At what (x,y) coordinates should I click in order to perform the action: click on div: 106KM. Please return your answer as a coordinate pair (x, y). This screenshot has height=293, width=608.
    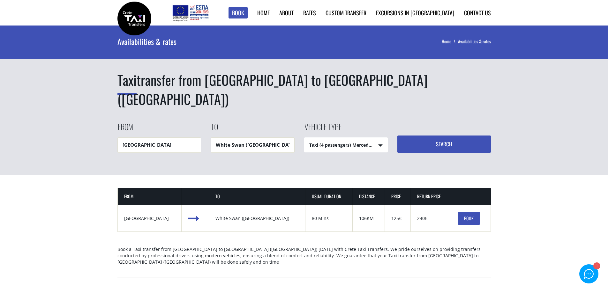
    Looking at the image, I should click on (368, 218).